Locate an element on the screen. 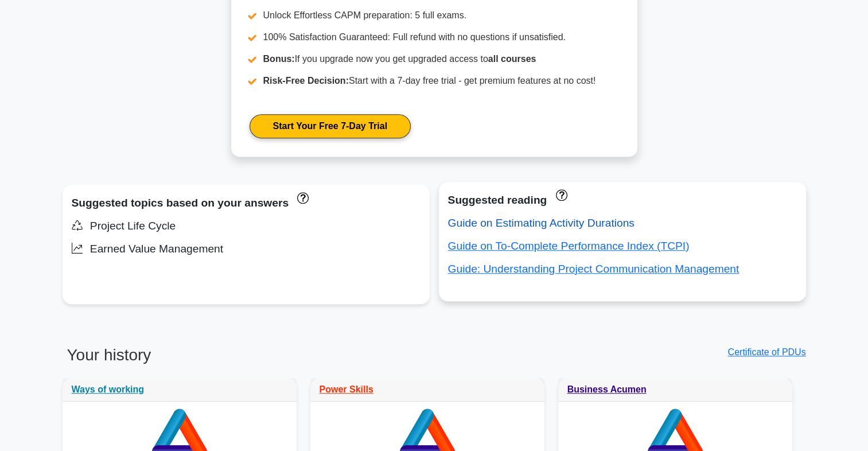 The image size is (868, 451). div: Project Life Cycle is located at coordinates (246, 226).